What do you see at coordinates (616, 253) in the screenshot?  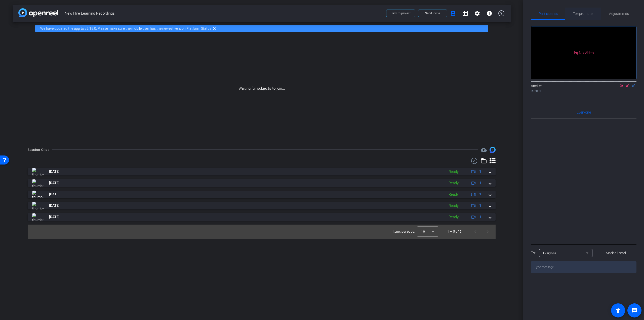 I see `span: Mark all read` at bounding box center [616, 253].